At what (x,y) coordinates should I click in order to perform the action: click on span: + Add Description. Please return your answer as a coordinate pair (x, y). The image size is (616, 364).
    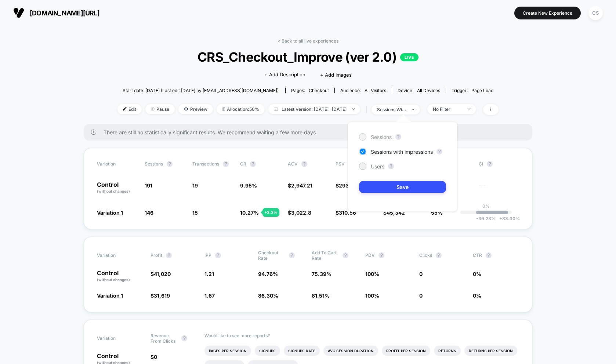
    Looking at the image, I should click on (285, 75).